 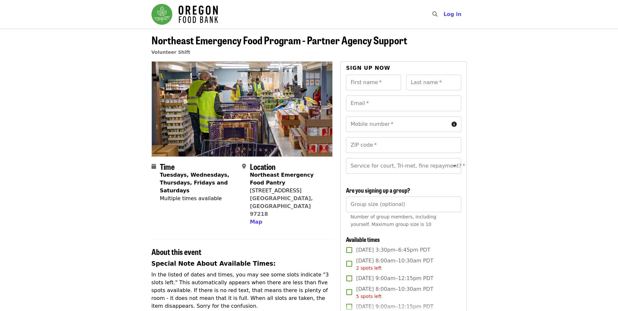 I want to click on span: Northeast Emergency Food Program - Partner Agency Support, so click(x=279, y=40).